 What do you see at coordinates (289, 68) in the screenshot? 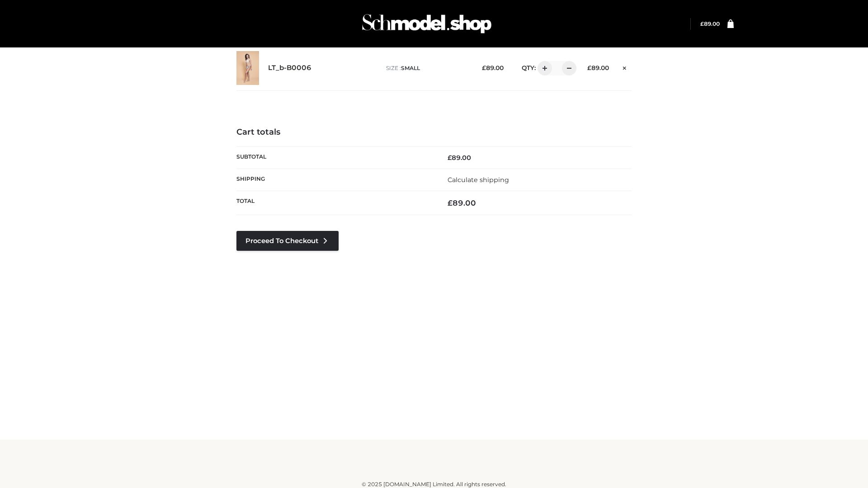
I see `a: LT_b-B0006` at bounding box center [289, 68].